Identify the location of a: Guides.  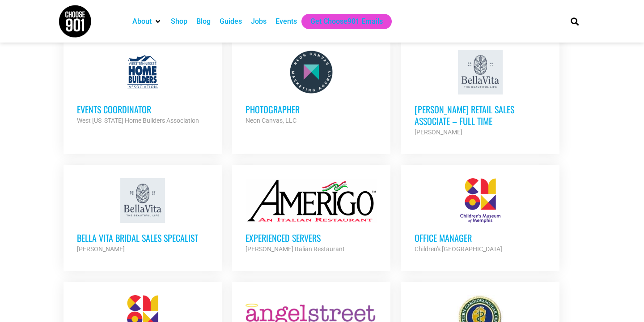
(231, 22).